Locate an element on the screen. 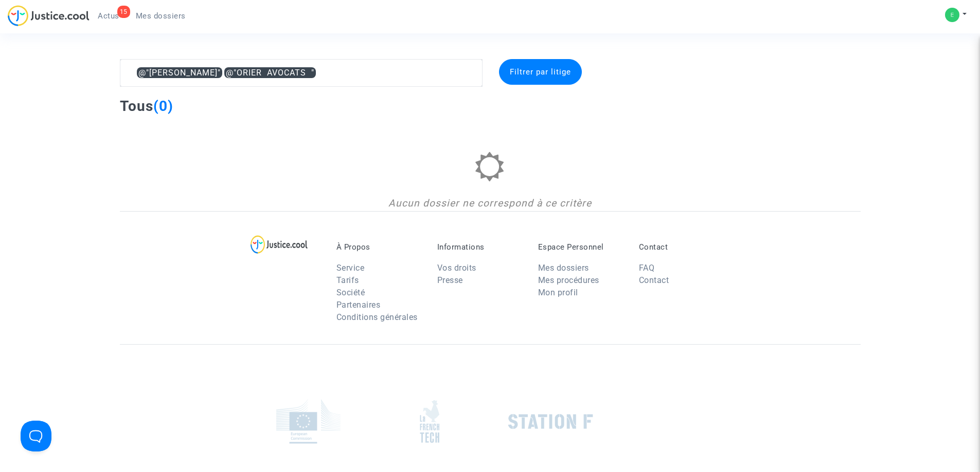  p: Informations is located at coordinates (480, 247).